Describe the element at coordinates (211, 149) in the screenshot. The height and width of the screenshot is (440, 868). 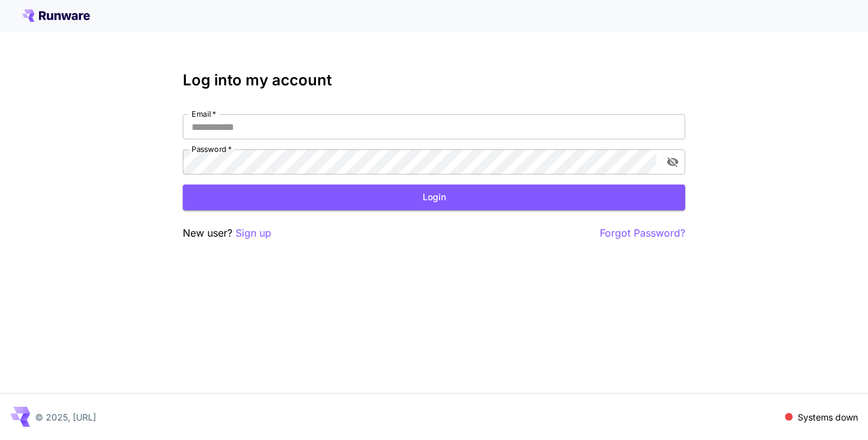
I see `label: Password` at that location.